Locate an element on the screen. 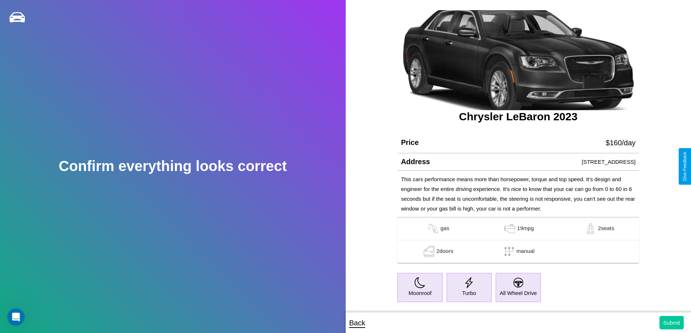 The height and width of the screenshot is (333, 691). p: manual is located at coordinates (526, 252).